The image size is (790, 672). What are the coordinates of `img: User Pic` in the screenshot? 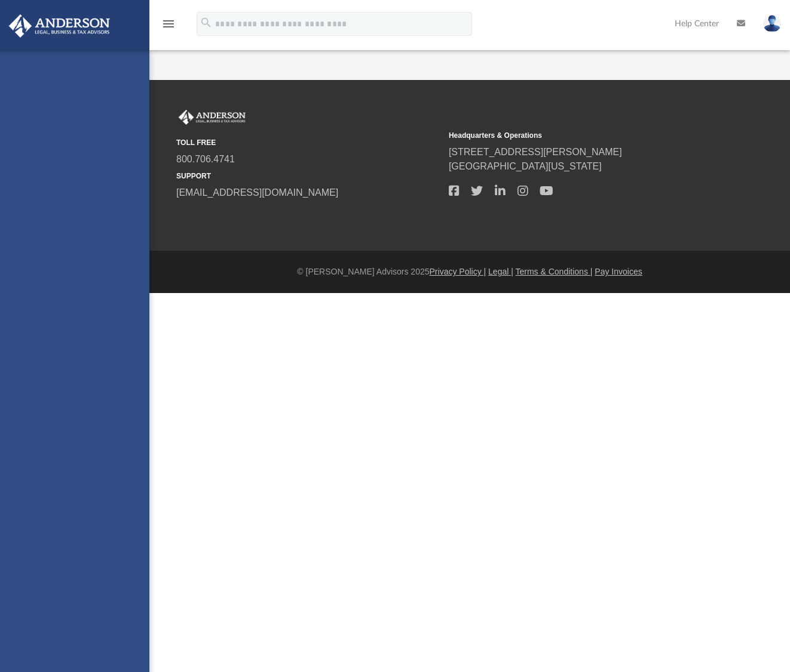 It's located at (772, 23).